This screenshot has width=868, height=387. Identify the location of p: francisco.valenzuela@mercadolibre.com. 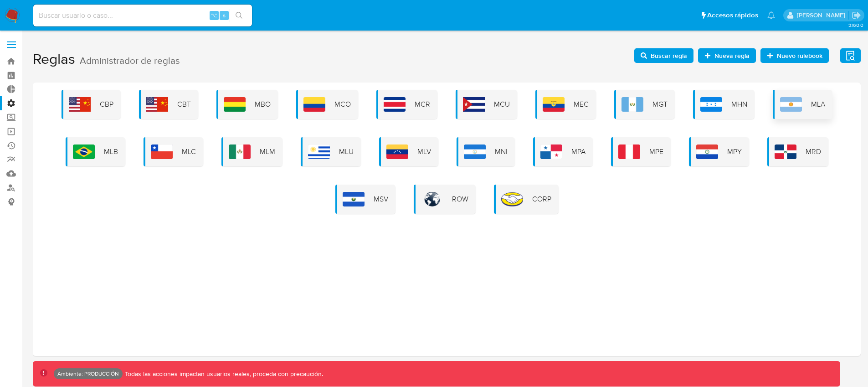
(823, 15).